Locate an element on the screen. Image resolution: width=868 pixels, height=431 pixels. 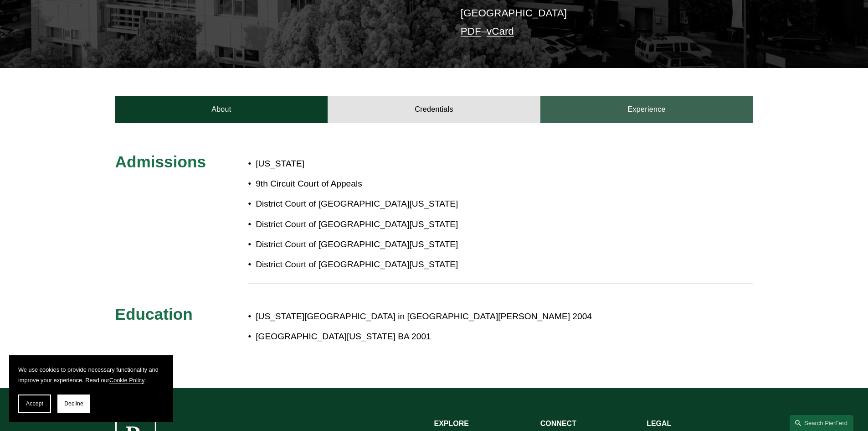
a: About is located at coordinates (221, 110).